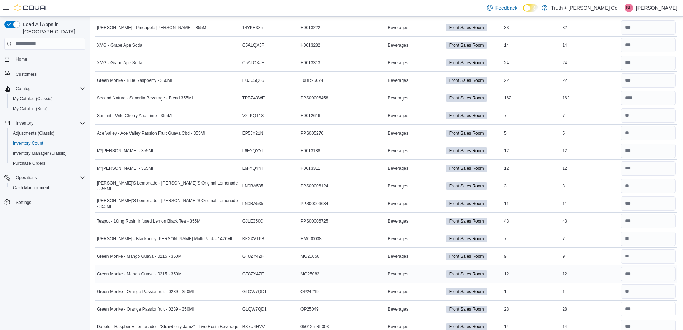 Image resolution: width=683 pixels, height=330 pixels. I want to click on button: Inventory Count, so click(48, 143).